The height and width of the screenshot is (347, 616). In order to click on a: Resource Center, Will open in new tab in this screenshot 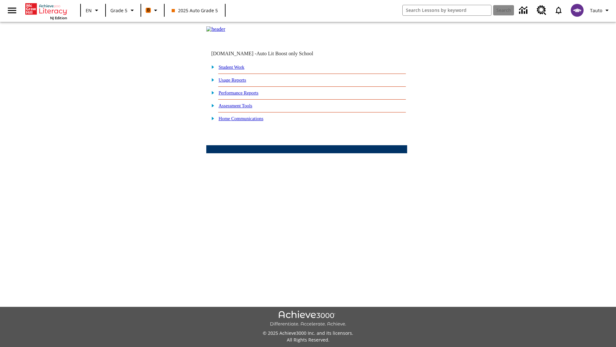, I will do `click(542, 10)`.